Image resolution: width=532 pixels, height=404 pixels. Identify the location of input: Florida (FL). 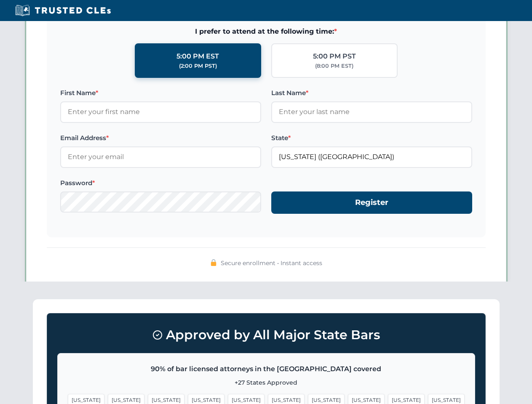
(372, 157).